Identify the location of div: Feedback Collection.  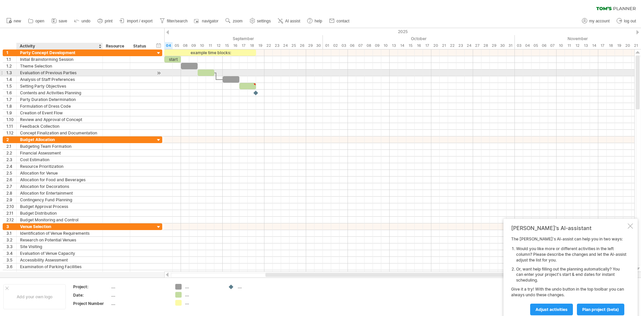
(59, 126).